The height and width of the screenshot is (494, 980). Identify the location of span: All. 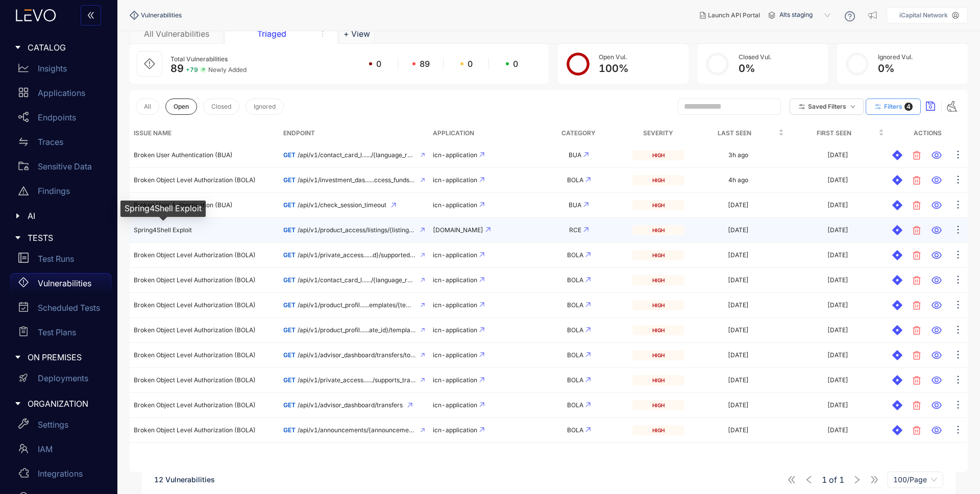
(148, 107).